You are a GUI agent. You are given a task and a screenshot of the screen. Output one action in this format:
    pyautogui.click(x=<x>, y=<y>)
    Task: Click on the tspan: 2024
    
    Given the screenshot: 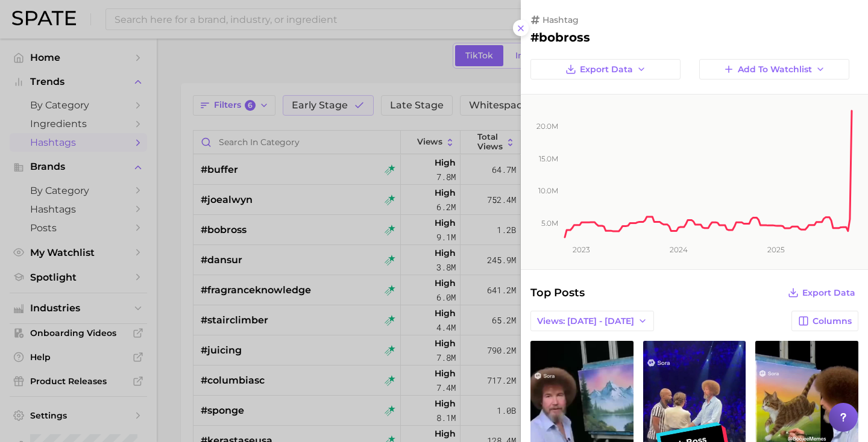 What is the action you would take?
    pyautogui.click(x=679, y=250)
    